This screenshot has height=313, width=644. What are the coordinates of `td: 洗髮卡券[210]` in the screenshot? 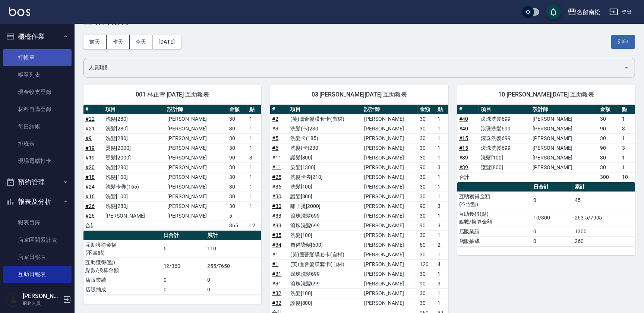 It's located at (325, 177).